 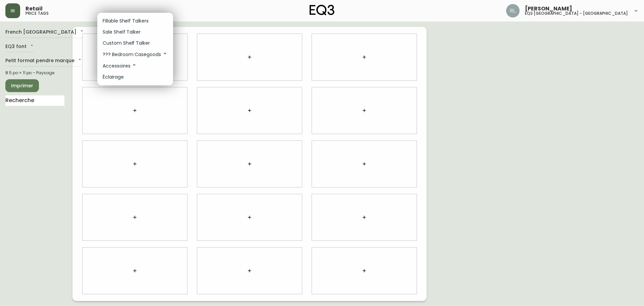 What do you see at coordinates (126, 43) in the screenshot?
I see `p: Custom Shelf Talker` at bounding box center [126, 43].